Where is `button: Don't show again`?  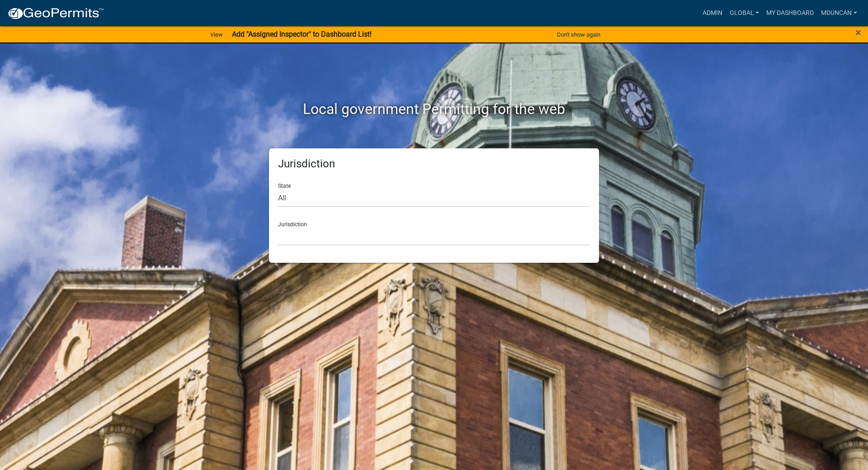
button: Don't show again is located at coordinates (578, 35).